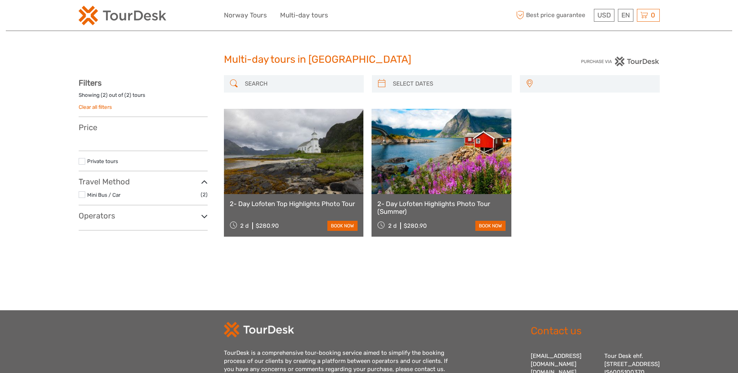  What do you see at coordinates (604, 15) in the screenshot?
I see `span: USD` at bounding box center [604, 15].